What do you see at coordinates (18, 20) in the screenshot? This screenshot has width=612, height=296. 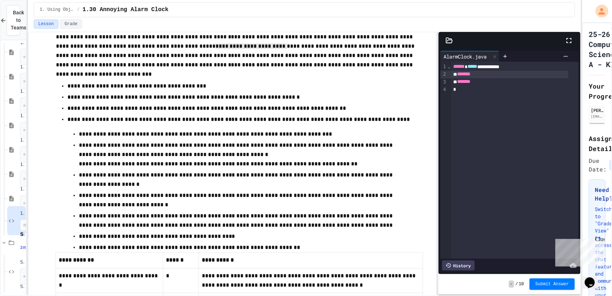 I see `span: Back to Teams` at bounding box center [18, 20].